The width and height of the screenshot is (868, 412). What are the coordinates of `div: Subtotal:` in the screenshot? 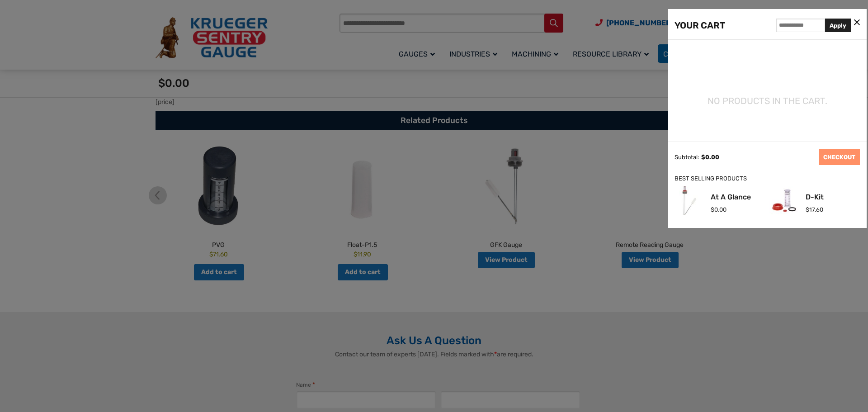 It's located at (687, 157).